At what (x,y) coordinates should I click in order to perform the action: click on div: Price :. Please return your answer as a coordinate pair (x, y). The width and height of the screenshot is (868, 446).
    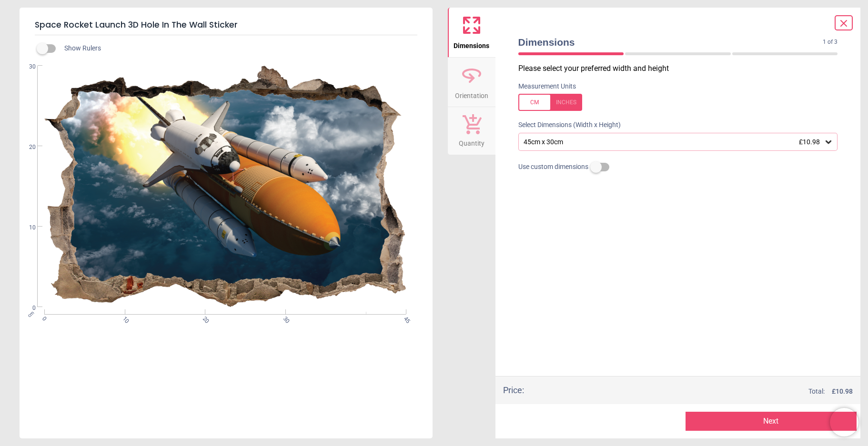
    Looking at the image, I should click on (514, 390).